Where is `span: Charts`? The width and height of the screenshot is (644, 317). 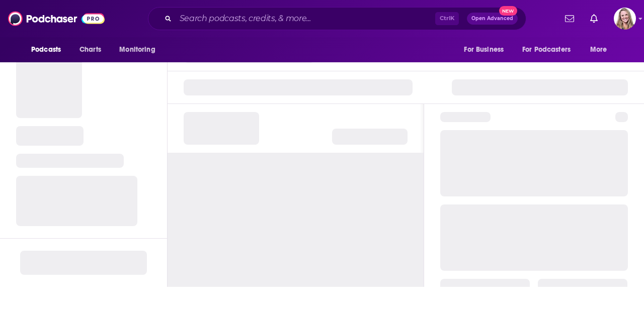
span: Charts is located at coordinates (90, 50).